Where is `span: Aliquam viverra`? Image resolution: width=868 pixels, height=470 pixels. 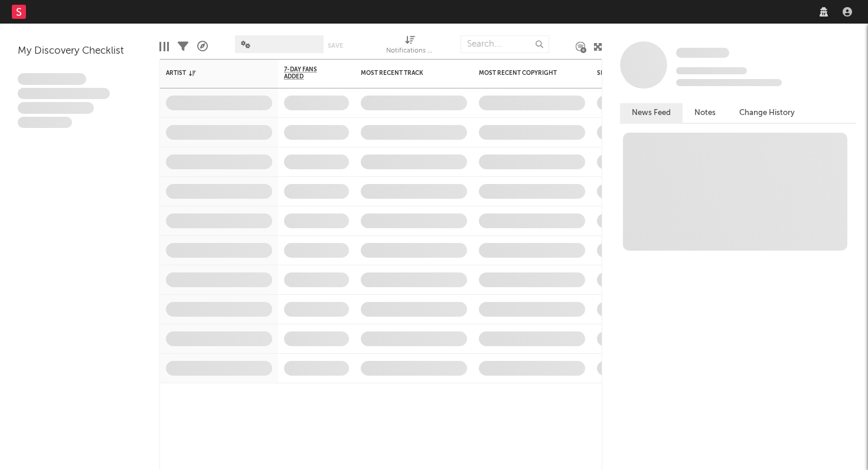
span: Aliquam viverra is located at coordinates (45, 123).